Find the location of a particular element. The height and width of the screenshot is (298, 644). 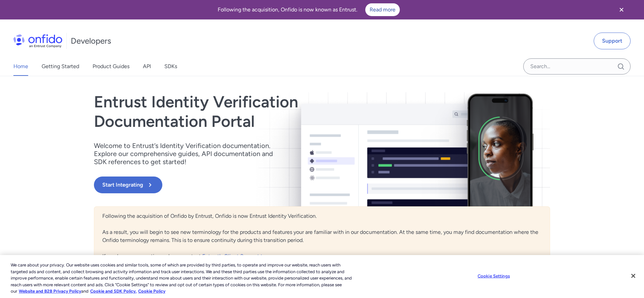

a: Support is located at coordinates (612, 41).